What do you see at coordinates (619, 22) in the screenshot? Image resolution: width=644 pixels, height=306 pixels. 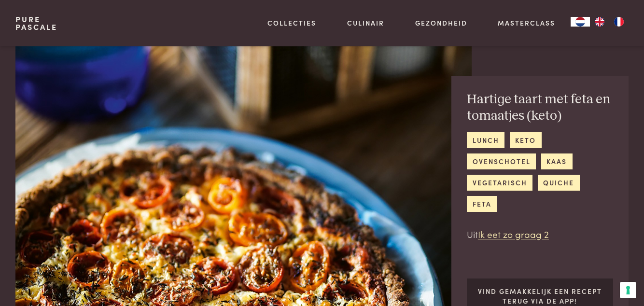 I see `a: FR` at bounding box center [619, 22].